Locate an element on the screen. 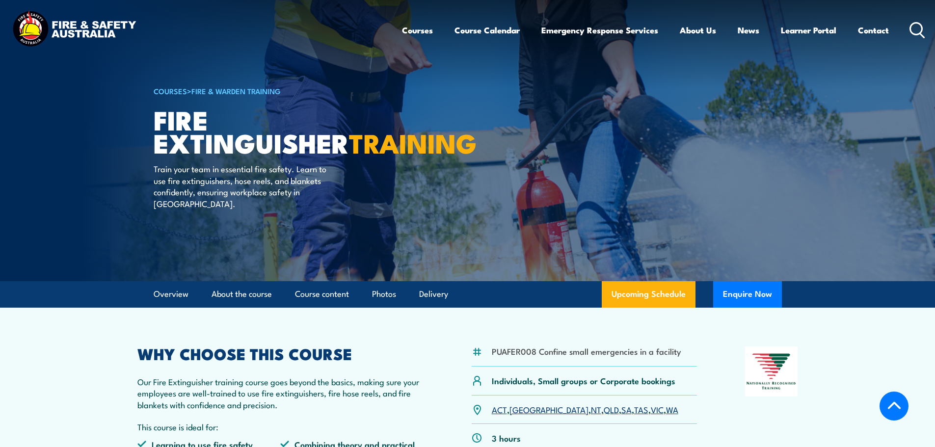 The image size is (935, 447). a: NT is located at coordinates (596, 409).